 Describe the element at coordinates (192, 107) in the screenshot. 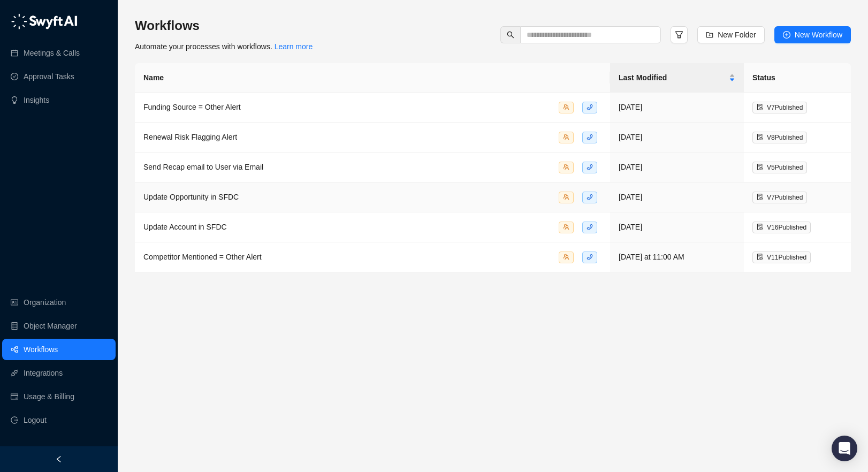

I see `span: Funding Source = Other Alert` at that location.